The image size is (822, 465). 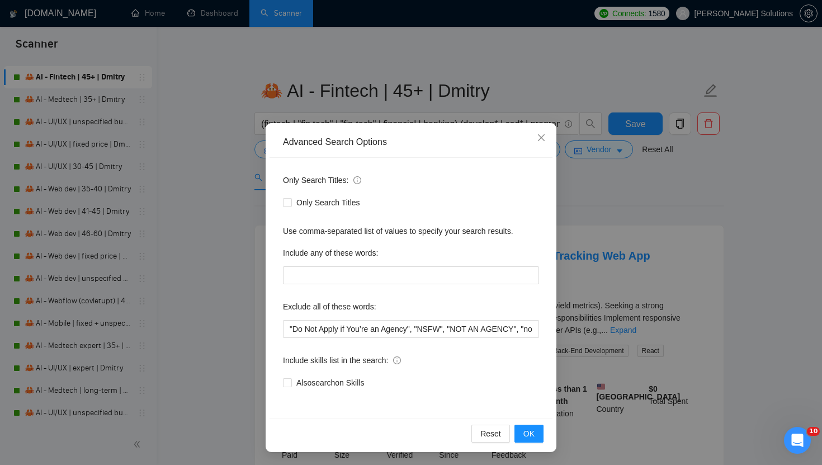 What do you see at coordinates (411, 231) in the screenshot?
I see `div: Use comma-separated list of values to specify your search results.` at bounding box center [411, 231].